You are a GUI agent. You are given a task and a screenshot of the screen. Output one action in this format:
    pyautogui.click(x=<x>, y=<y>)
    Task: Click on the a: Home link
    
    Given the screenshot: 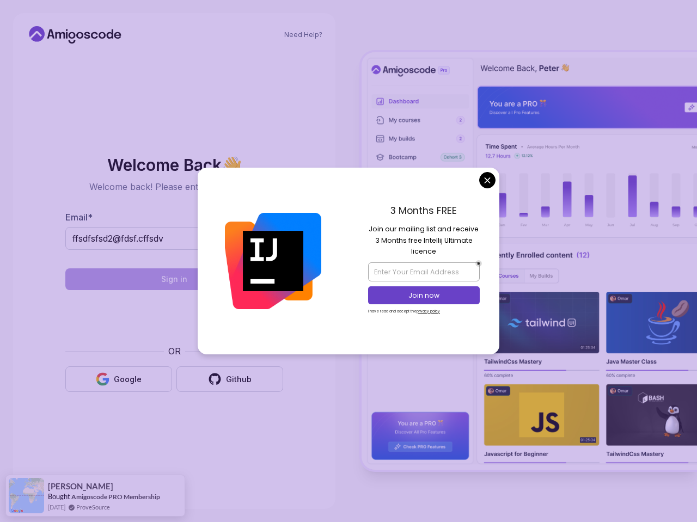 What is the action you would take?
    pyautogui.click(x=75, y=35)
    